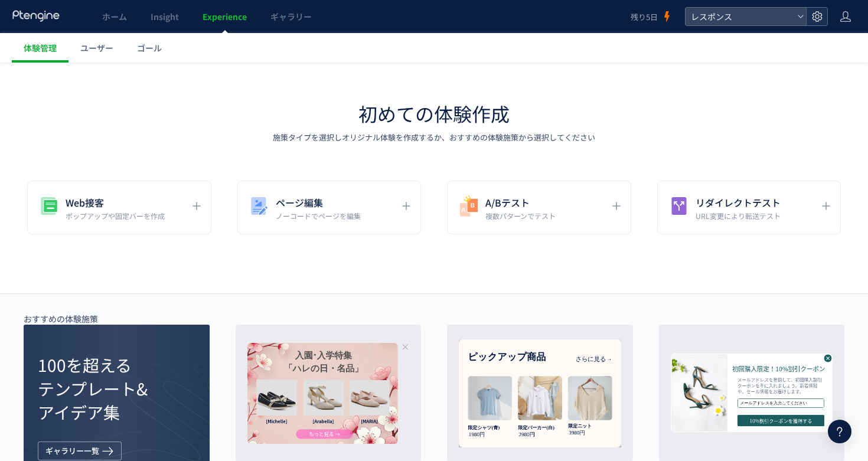 The width and height of the screenshot is (868, 461). Describe the element at coordinates (644, 17) in the screenshot. I see `span: 残り5日` at that location.